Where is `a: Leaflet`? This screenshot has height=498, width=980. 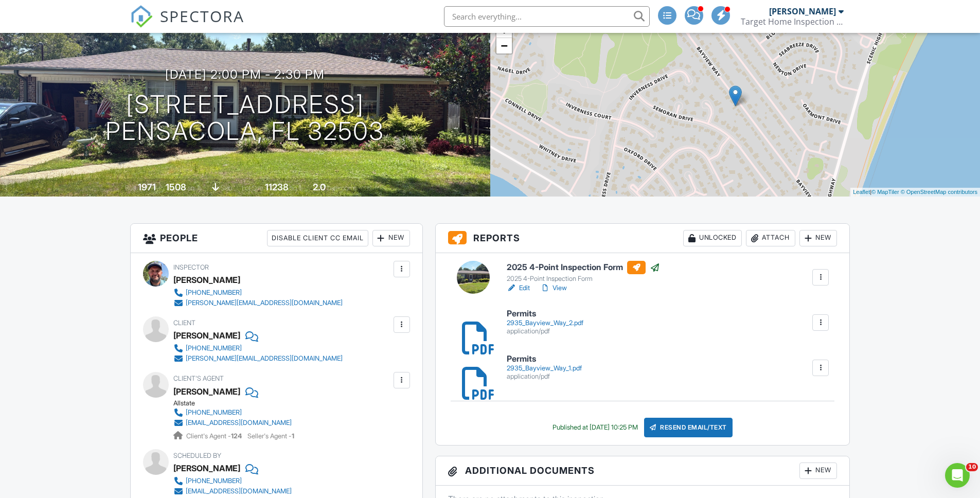
a: Leaflet is located at coordinates (862, 192).